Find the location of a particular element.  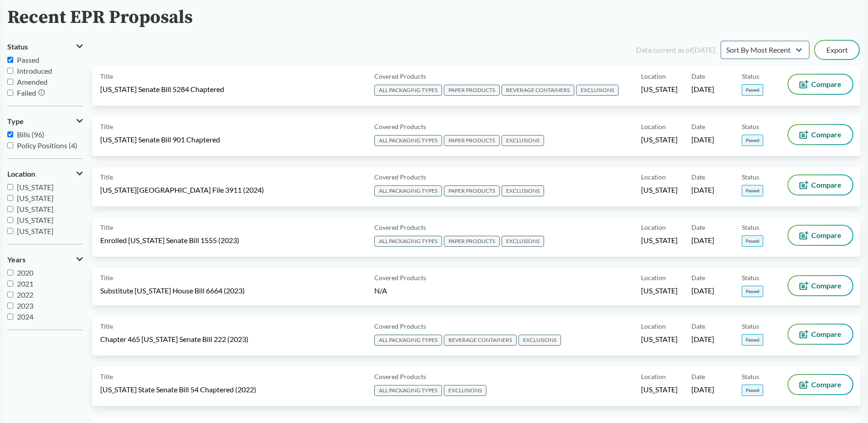

input: Failed is located at coordinates (10, 92).